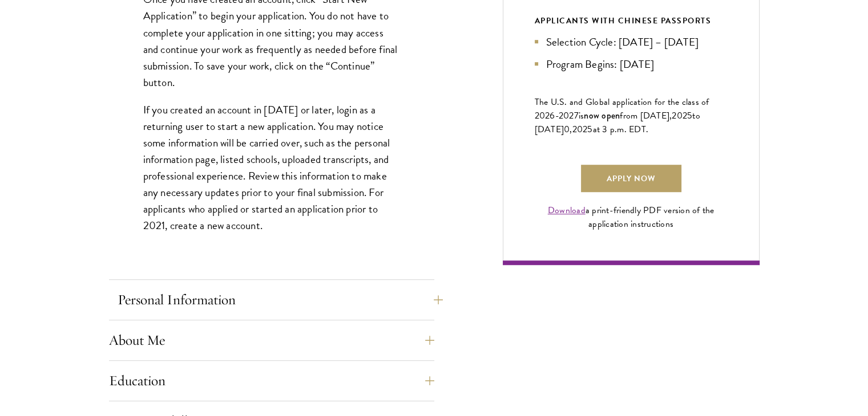  I want to click on span: 6, so click(552, 116).